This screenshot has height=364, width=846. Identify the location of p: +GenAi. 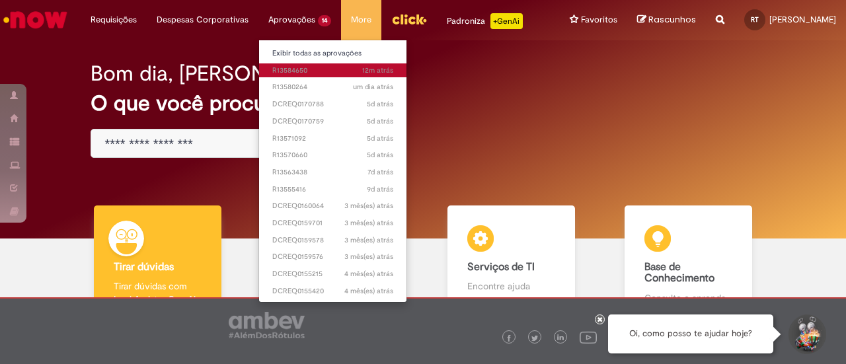
(506, 21).